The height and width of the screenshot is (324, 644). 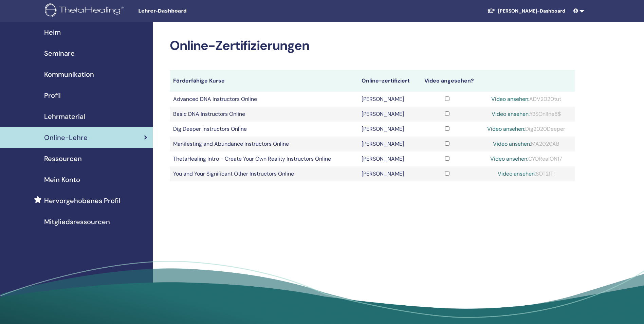 I want to click on span: Profil, so click(x=52, y=95).